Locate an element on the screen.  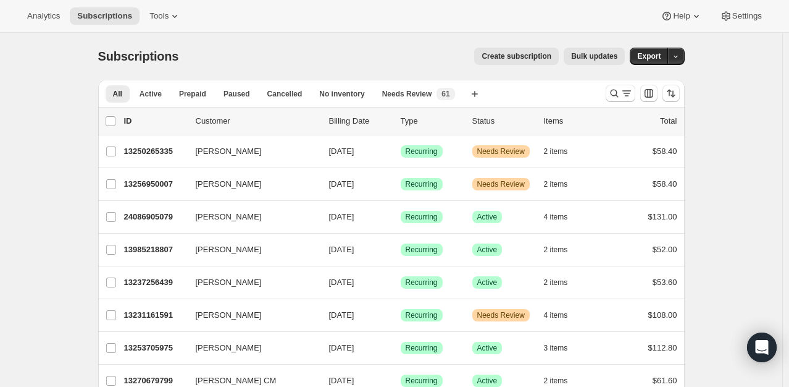
span: Tools is located at coordinates (159, 16).